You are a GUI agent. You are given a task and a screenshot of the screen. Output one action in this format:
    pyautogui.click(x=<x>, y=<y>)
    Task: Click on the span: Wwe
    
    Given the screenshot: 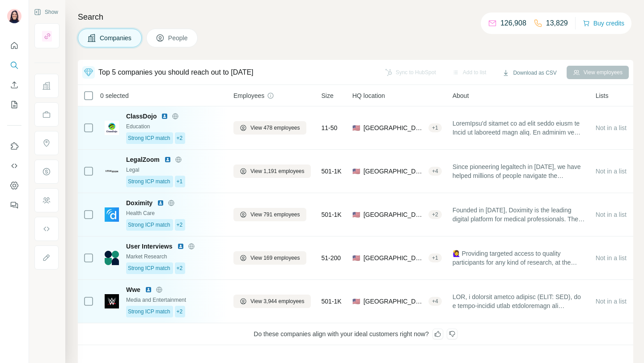 What is the action you would take?
    pyautogui.click(x=133, y=290)
    